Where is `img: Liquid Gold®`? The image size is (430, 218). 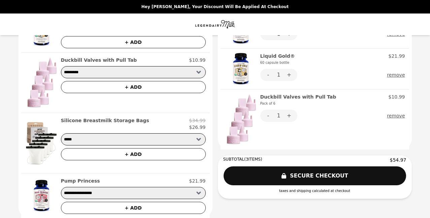 img: Liquid Gold® is located at coordinates (241, 69).